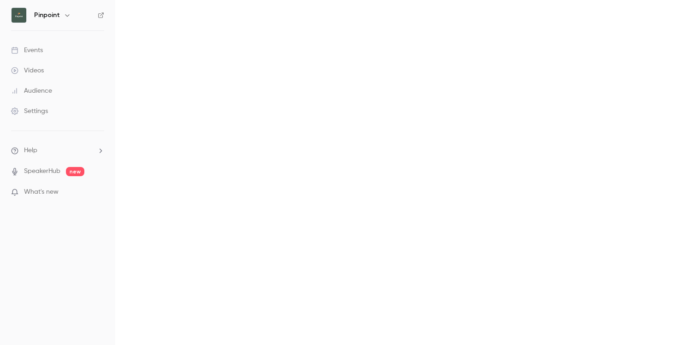 This screenshot has width=697, height=345. What do you see at coordinates (30, 111) in the screenshot?
I see `div: Settings` at bounding box center [30, 111].